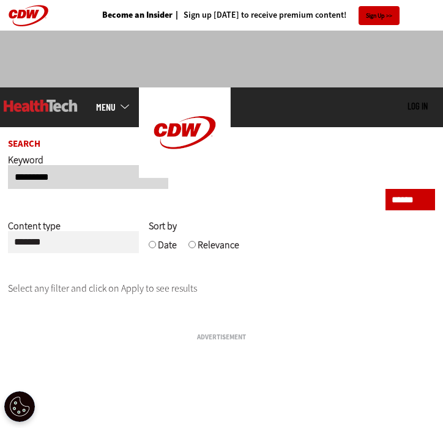  What do you see at coordinates (417, 106) in the screenshot?
I see `div: User menu` at bounding box center [417, 106].